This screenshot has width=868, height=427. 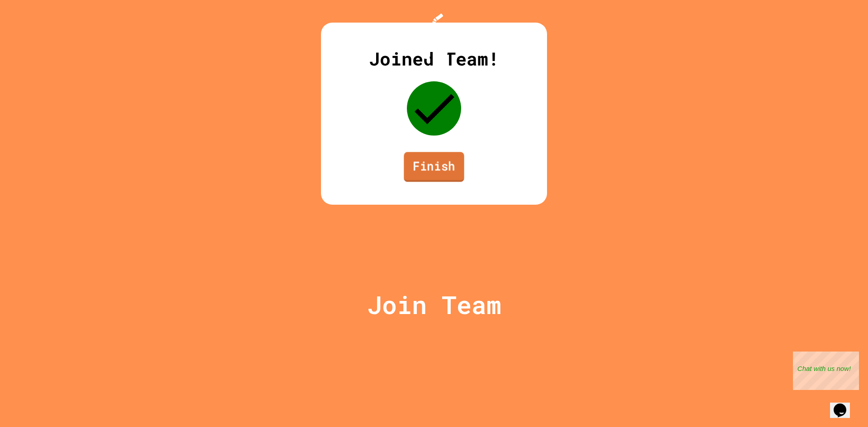 What do you see at coordinates (434, 167) in the screenshot?
I see `a: Finish` at bounding box center [434, 167].